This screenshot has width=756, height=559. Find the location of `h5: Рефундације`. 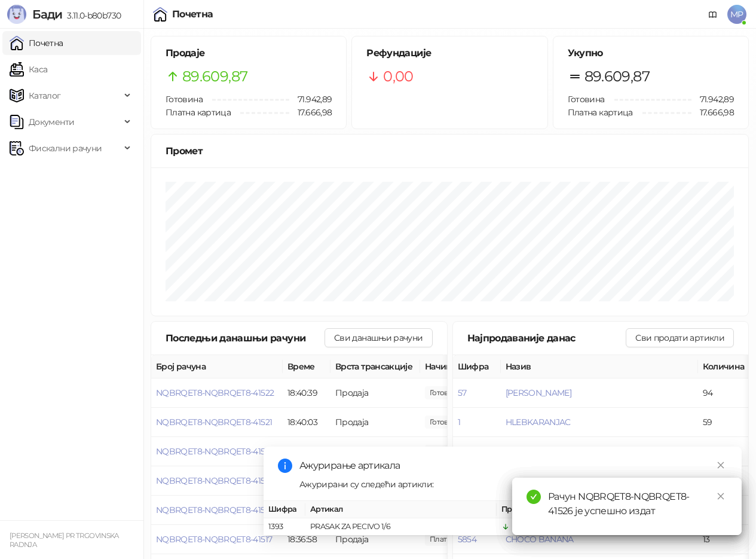

h5: Рефундације is located at coordinates (449, 53).